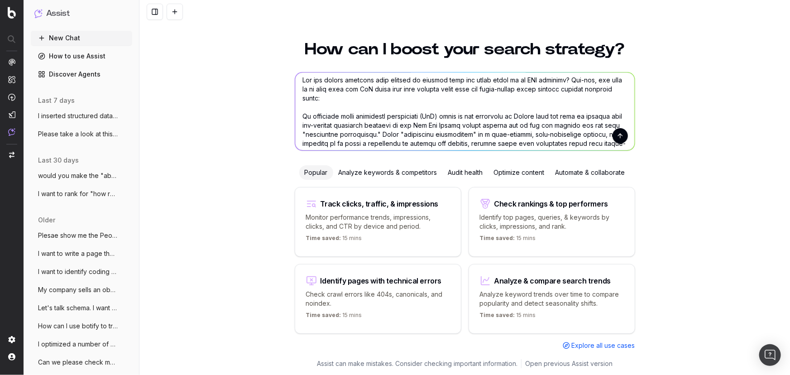 The width and height of the screenshot is (790, 375). Describe the element at coordinates (78, 290) in the screenshot. I see `span: My company sells an obstacle detection s` at that location.